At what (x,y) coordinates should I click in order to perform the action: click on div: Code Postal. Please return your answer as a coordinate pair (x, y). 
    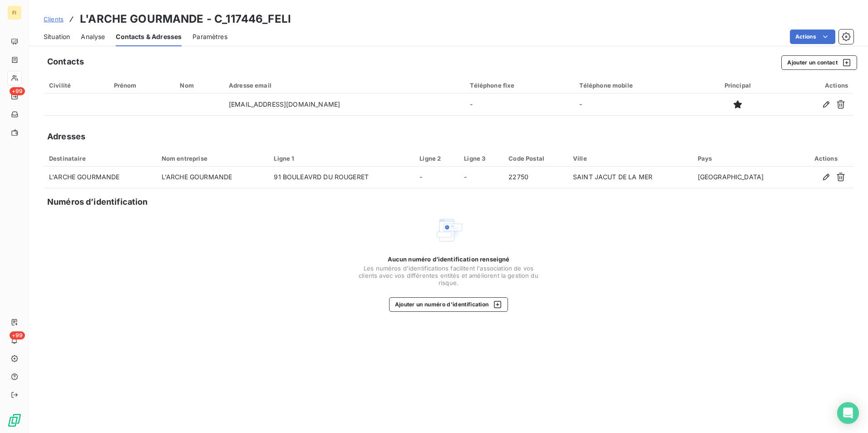
    Looking at the image, I should click on (535, 159).